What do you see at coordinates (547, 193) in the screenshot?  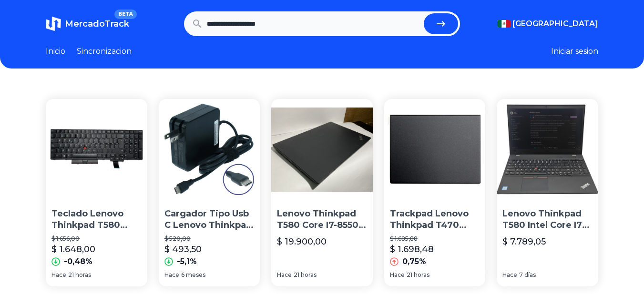 I see `a: Lenovo Thinkpad T580 Intel Core I7 32gb Ram 512gb SsdLenovo Thinkpad T580 Intel Core I7 32gb Ram ...` at bounding box center [547, 193].